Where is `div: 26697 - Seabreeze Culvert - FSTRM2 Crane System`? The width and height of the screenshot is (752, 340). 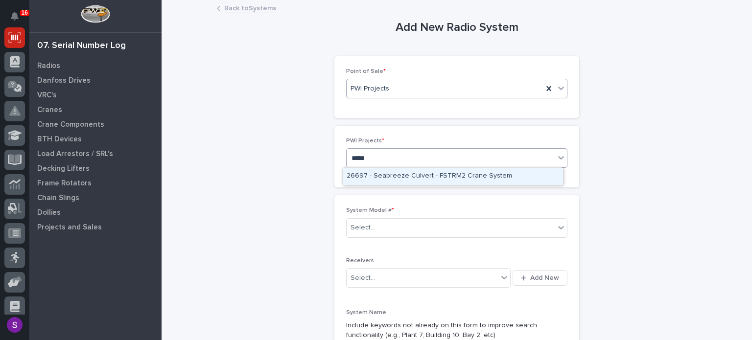
div: 26697 - Seabreeze Culvert - FSTRM2 Crane System is located at coordinates (453, 176).